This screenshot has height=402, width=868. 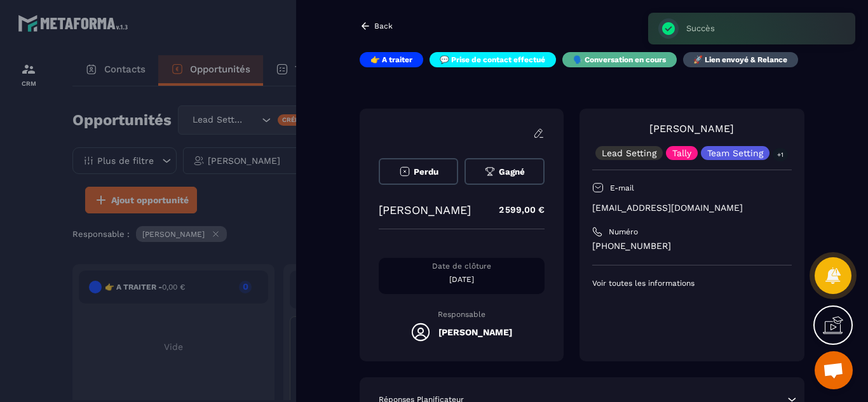 I want to click on p: 2 599,00 €, so click(x=516, y=210).